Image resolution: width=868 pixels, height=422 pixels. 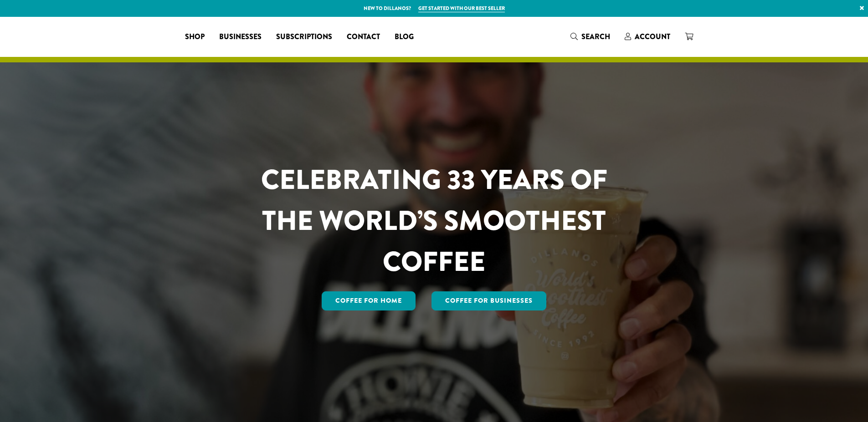 What do you see at coordinates (304, 37) in the screenshot?
I see `span: Subscriptions` at bounding box center [304, 37].